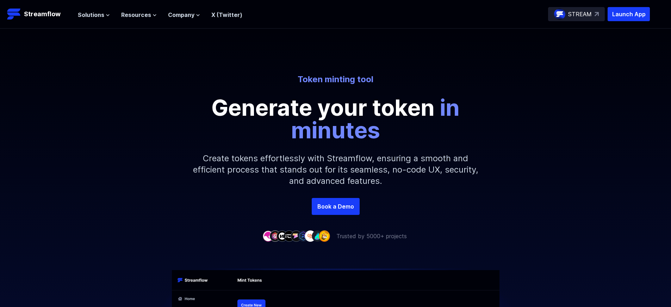  What do you see at coordinates (336, 206) in the screenshot?
I see `a: Book a Demo` at bounding box center [336, 206].